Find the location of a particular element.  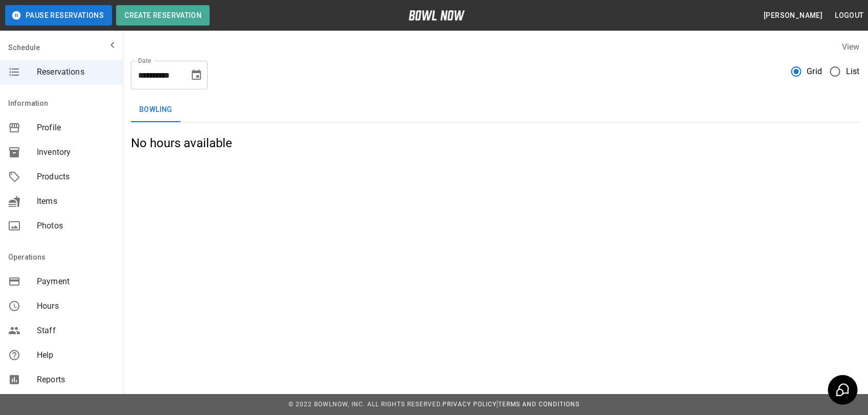

span: Grid is located at coordinates (814, 72).